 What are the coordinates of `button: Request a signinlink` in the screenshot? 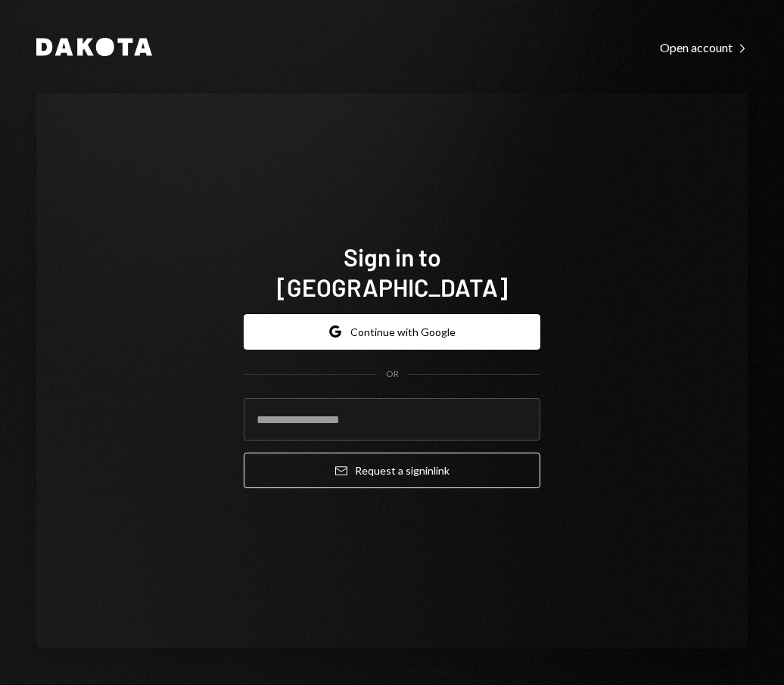 It's located at (392, 471).